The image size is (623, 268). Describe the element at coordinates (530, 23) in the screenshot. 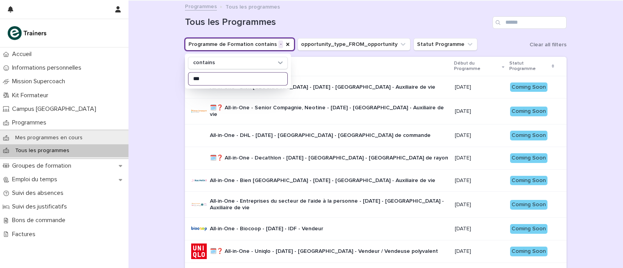

I see `div: Search` at that location.